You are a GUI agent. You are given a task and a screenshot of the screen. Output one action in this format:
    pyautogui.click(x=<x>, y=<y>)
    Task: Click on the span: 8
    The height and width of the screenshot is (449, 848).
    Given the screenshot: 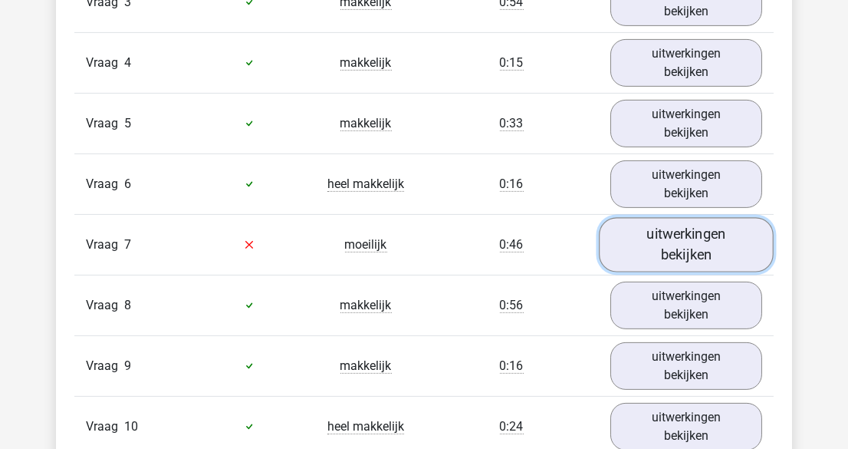 What is the action you would take?
    pyautogui.click(x=127, y=304)
    